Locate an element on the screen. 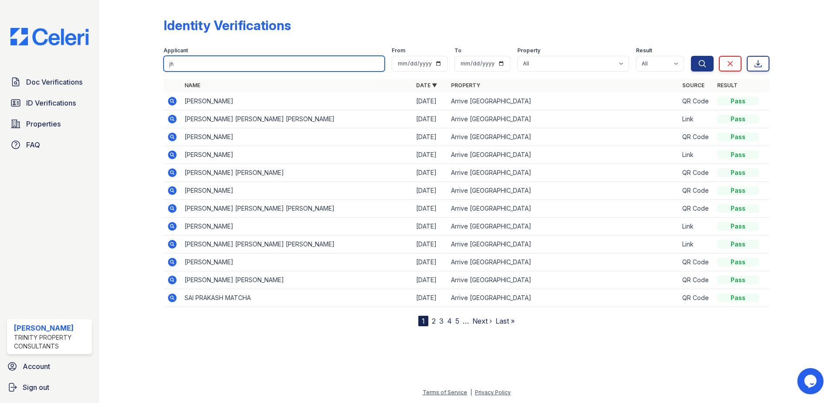 Image resolution: width=834 pixels, height=403 pixels. a: Name is located at coordinates (192, 85).